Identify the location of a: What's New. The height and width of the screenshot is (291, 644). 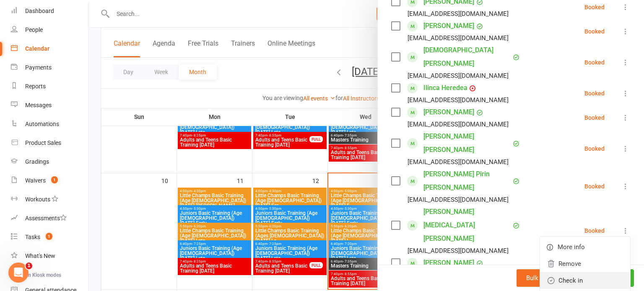
(49, 256).